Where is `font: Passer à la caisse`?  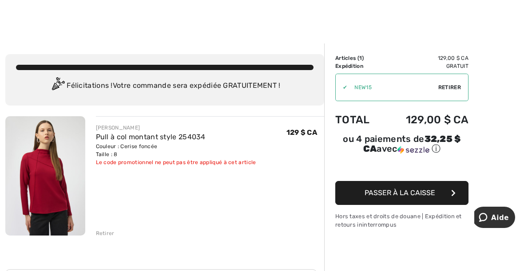
font: Passer à la caisse is located at coordinates (400, 193).